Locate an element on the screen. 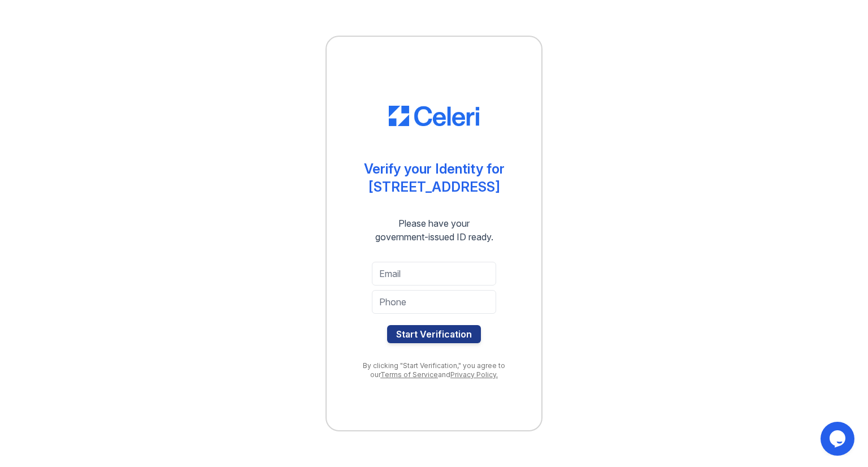 Image resolution: width=868 pixels, height=467 pixels. div: By clicking "Start Verification," you agree to our and is located at coordinates (434, 371).